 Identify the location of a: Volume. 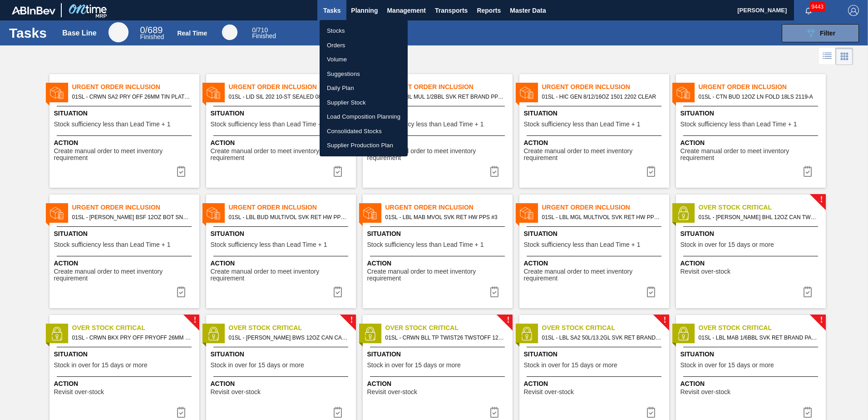
(364, 59).